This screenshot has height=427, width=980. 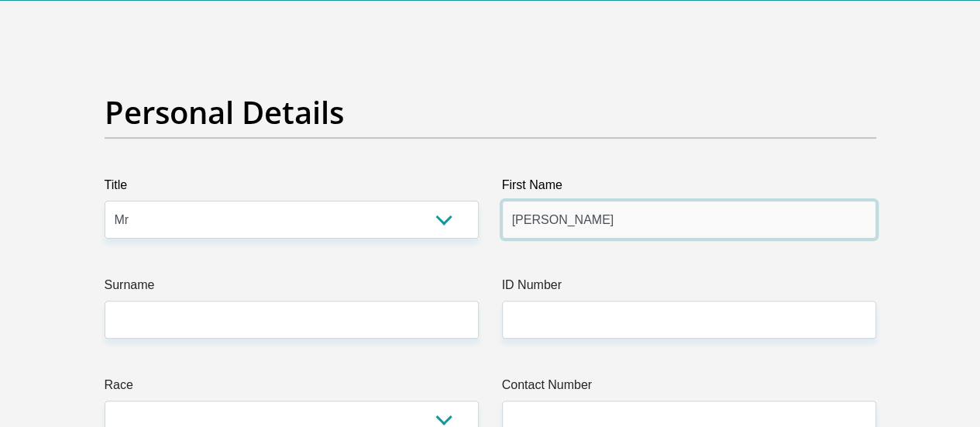 What do you see at coordinates (688, 219) in the screenshot?
I see `input: First Name` at bounding box center [688, 219].